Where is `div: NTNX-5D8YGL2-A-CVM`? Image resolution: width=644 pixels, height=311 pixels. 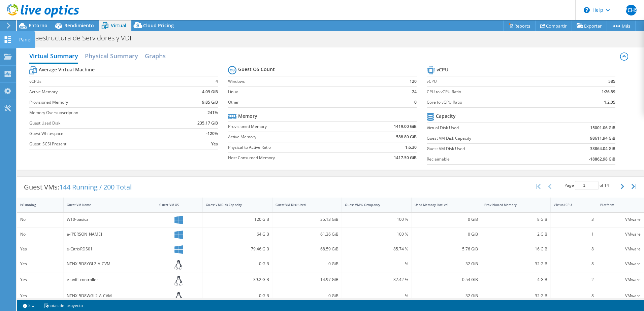
div: NTNX-5D8YGL2-A-CVM is located at coordinates (110, 264).